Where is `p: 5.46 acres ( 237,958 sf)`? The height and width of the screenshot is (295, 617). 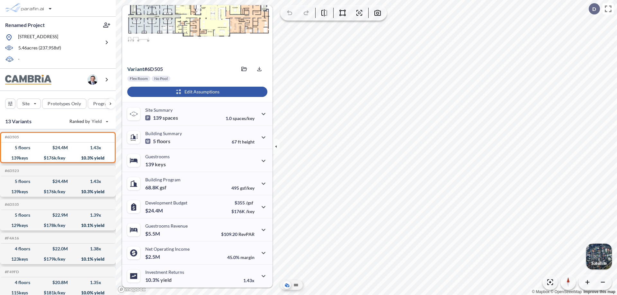
p: 5.46 acres ( 237,958 sf) is located at coordinates (40, 48).